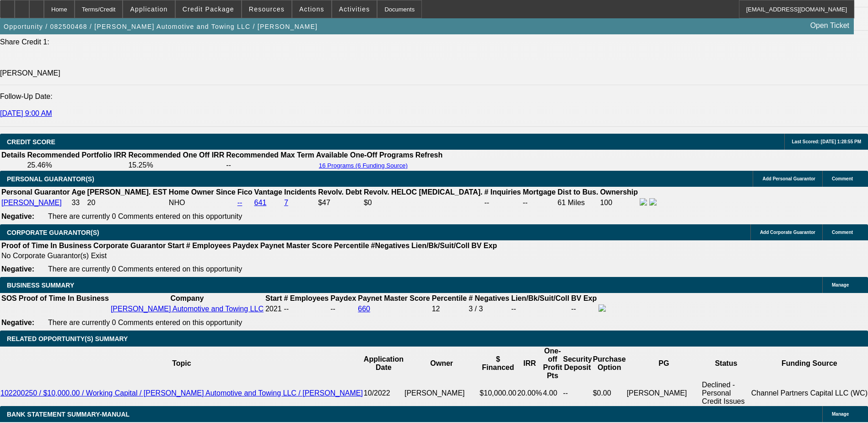  What do you see at coordinates (810, 393) in the screenshot?
I see `td: Channel Partners Capital LLC (WC)` at bounding box center [810, 393].